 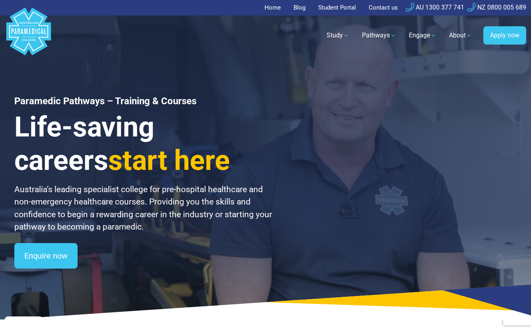 What do you see at coordinates (379, 35) in the screenshot?
I see `a: Pathways` at bounding box center [379, 35].